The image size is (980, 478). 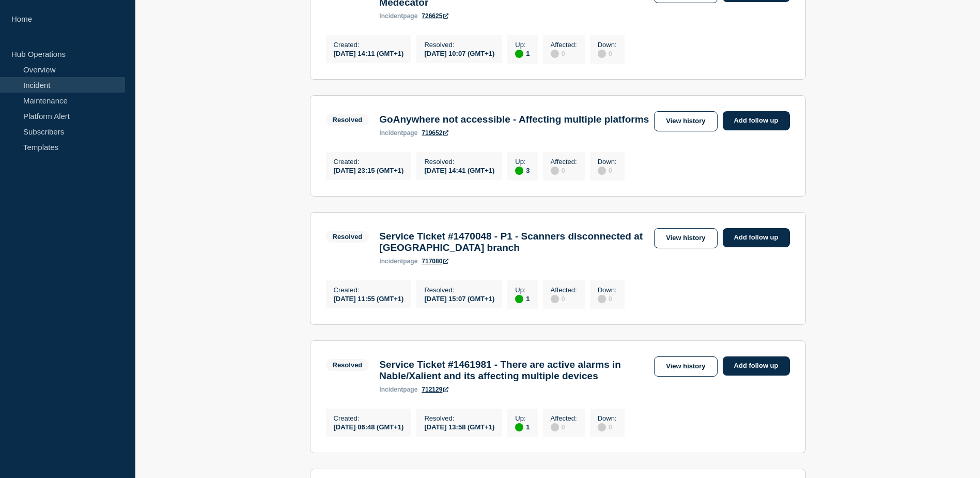 I want to click on h3: Service Ticket #1461981 - There are active alarms in Nable/Xalient and its affecting multiple dev..., so click(x=514, y=370).